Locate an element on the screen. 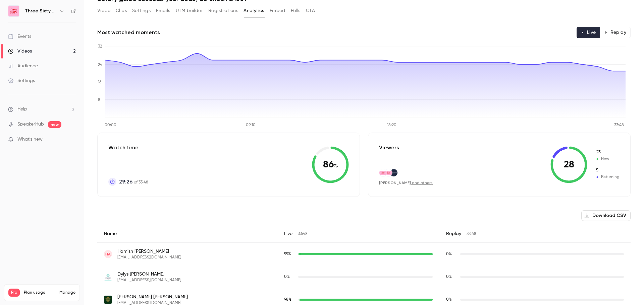 Image resolution: width=644 pixels, height=305 pixels. div: Replay is located at coordinates (535, 234).